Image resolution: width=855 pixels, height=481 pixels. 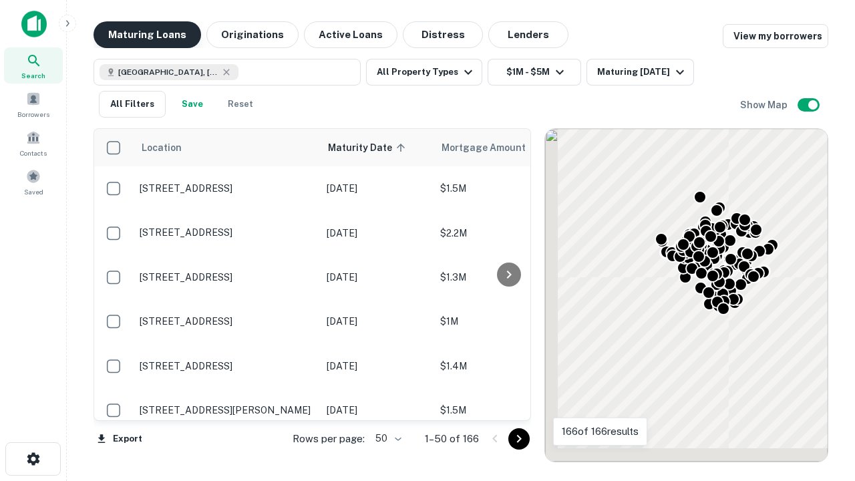 What do you see at coordinates (33, 182) in the screenshot?
I see `div: Saved` at bounding box center [33, 182].